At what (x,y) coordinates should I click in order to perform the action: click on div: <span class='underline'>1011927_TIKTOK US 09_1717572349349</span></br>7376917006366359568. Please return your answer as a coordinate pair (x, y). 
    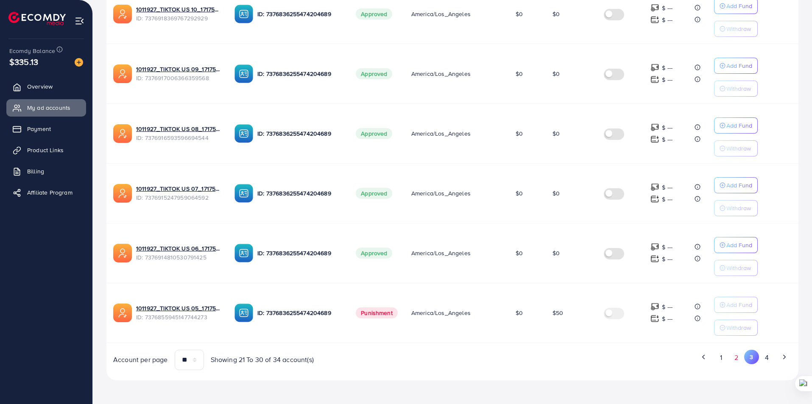
    Looking at the image, I should click on (178, 73).